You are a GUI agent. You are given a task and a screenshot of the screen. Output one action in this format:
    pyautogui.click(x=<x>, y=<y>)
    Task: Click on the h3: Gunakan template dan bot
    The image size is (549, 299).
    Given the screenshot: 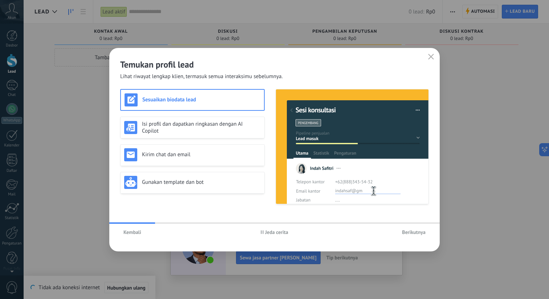 What is the action you would take?
    pyautogui.click(x=201, y=182)
    